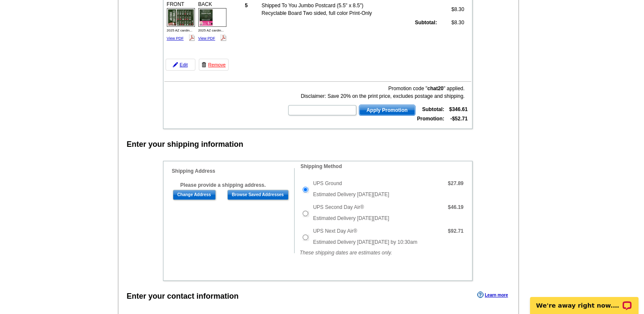 Image resolution: width=644 pixels, height=314 pixels. What do you see at coordinates (346, 253) in the screenshot?
I see `em: These shipping dates are estimates only.` at bounding box center [346, 253].